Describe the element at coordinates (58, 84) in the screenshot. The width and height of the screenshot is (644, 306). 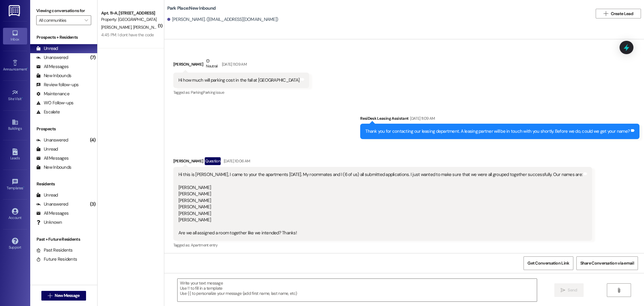
I see `div: Review follow-ups` at that location.